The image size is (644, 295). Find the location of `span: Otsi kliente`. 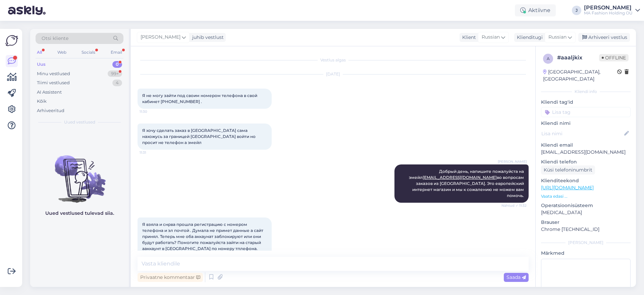

span: Otsi kliente is located at coordinates (55, 39).